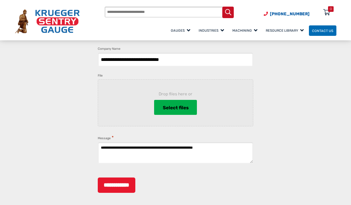  I want to click on label: File, so click(100, 75).